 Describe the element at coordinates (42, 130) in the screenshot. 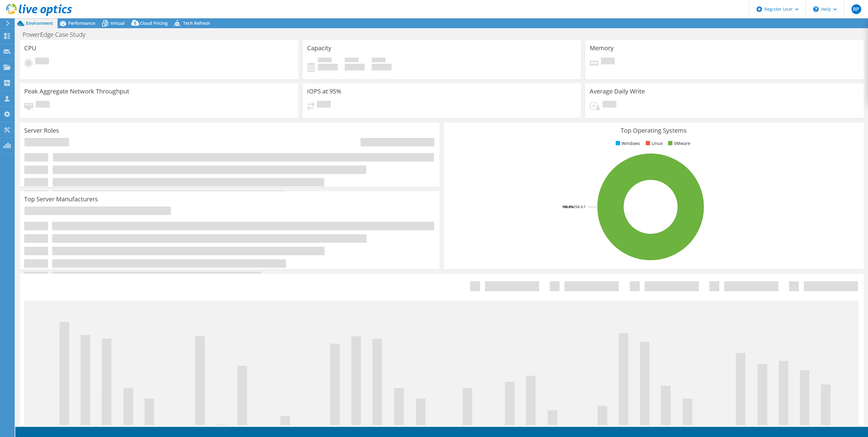

I see `h3: Server Roles` at that location.